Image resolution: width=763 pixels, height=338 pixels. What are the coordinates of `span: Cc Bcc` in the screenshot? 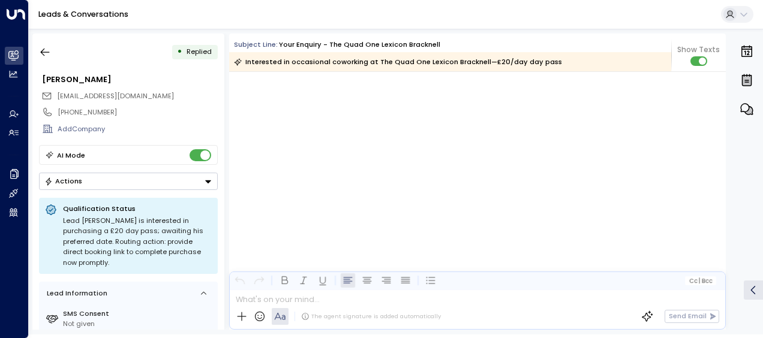 It's located at (701, 281).